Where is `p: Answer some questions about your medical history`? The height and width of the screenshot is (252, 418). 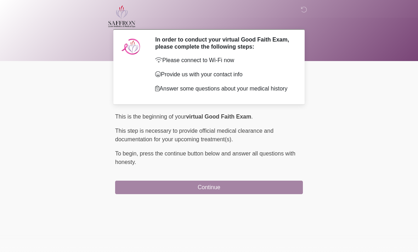 p: Answer some questions about your medical history is located at coordinates (224, 89).